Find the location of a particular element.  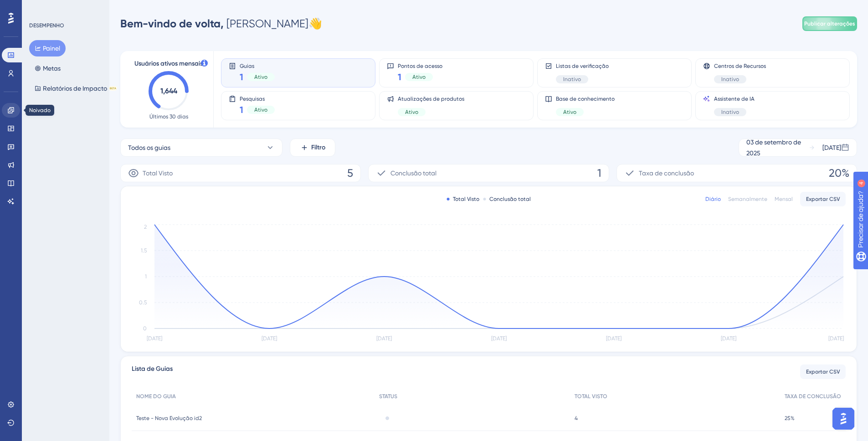

font: Base de conhecimento is located at coordinates (585, 99).